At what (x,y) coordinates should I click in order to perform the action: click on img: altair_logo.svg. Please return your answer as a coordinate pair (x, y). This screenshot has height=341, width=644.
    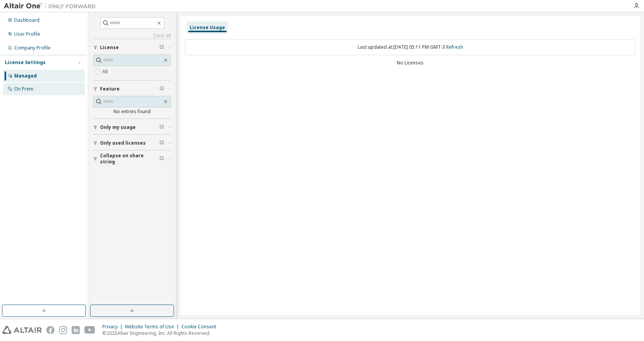
    Looking at the image, I should click on (22, 330).